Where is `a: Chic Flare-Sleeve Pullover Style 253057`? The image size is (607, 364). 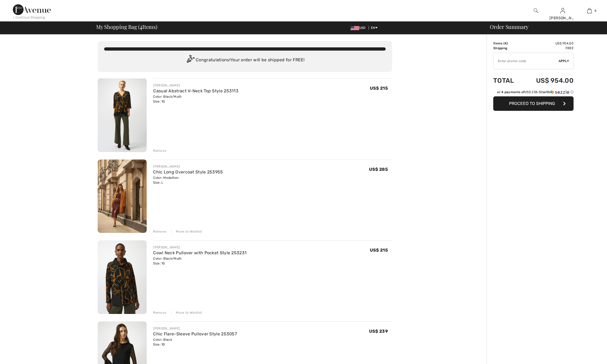
a: Chic Flare-Sleeve Pullover Style 253057 is located at coordinates (195, 334).